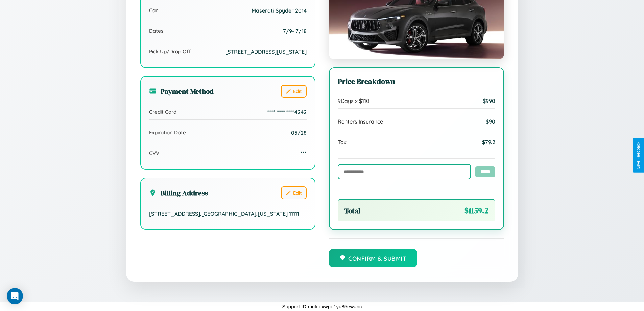 Image resolution: width=644 pixels, height=311 pixels. What do you see at coordinates (360, 122) in the screenshot?
I see `span: Renters Insurance` at bounding box center [360, 122].